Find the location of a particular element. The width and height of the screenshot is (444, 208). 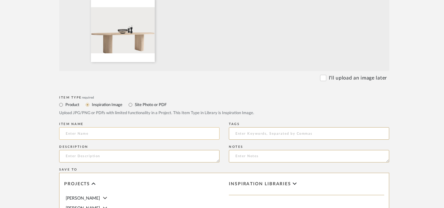

div: Description is located at coordinates (139, 147).